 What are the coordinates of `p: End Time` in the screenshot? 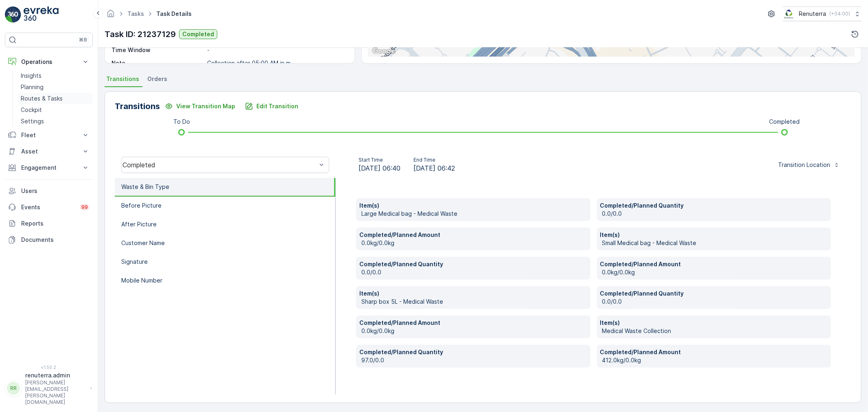 It's located at (434, 160).